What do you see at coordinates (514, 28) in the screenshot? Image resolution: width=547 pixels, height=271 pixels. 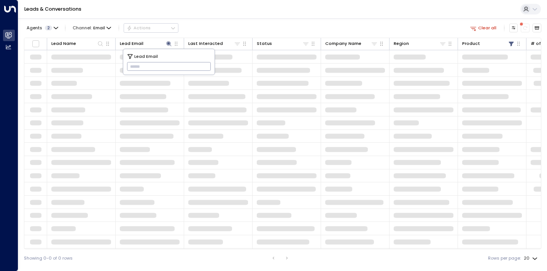 I see `button: Customize` at bounding box center [514, 28].